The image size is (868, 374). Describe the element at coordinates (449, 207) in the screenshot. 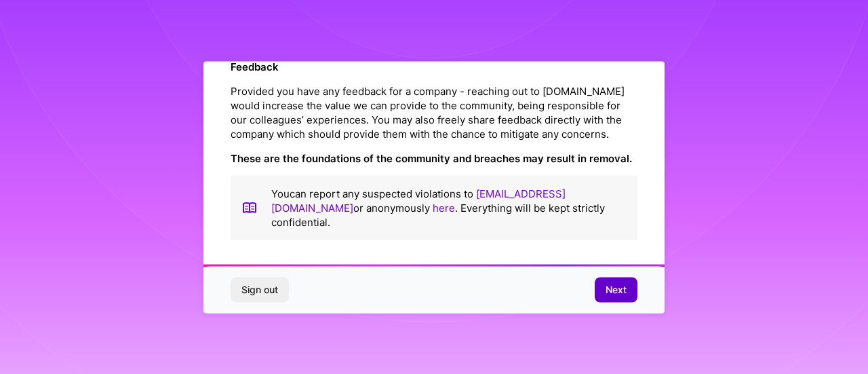

I see `p: You can report any suspected violations to or anonymously . Everything will be kept strictly conf...` at that location.